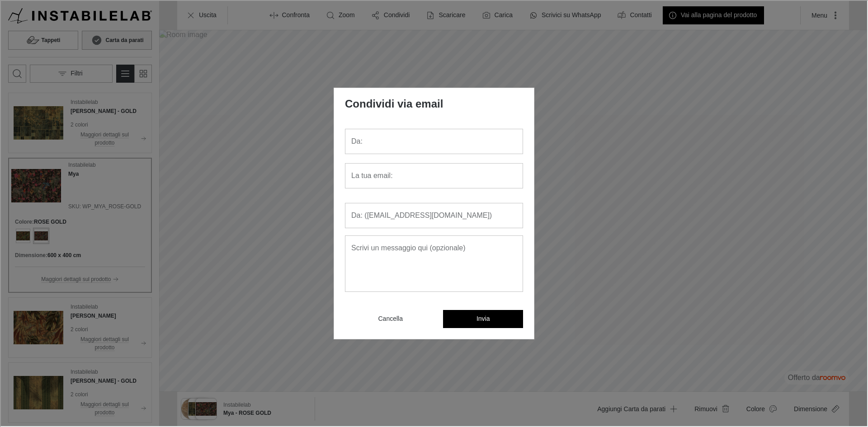  What do you see at coordinates (389, 318) in the screenshot?
I see `button: Cancella` at bounding box center [389, 318].